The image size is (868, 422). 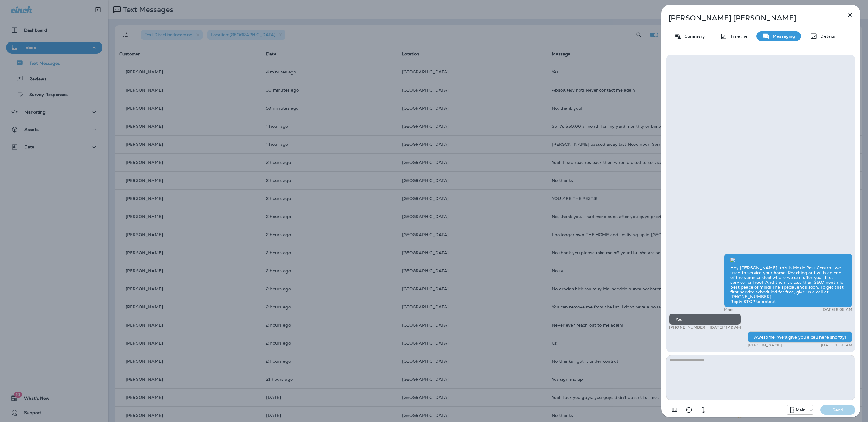 I want to click on div: Yes, so click(x=705, y=319).